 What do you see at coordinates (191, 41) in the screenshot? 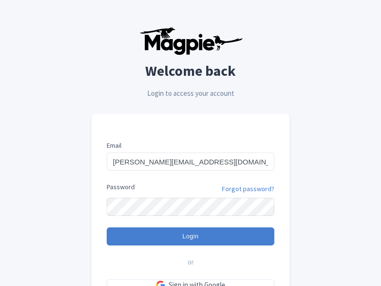
I see `img: logo-ab69f6fb50320c5b225c76a69d11143b.png` at bounding box center [191, 41].